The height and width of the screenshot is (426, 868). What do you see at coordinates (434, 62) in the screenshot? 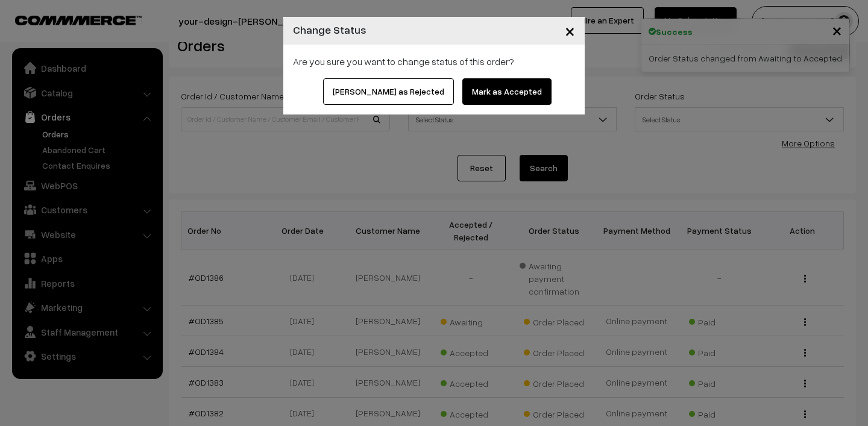
I see `div: Are you sure you want to change status of this order?` at bounding box center [434, 62].